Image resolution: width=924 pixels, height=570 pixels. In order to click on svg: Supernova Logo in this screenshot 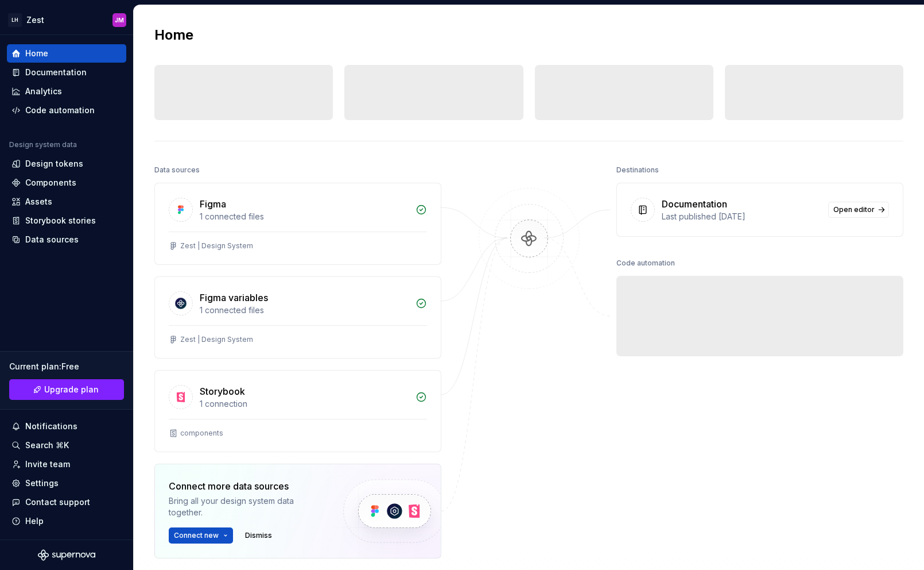, I will do `click(66, 554)`.